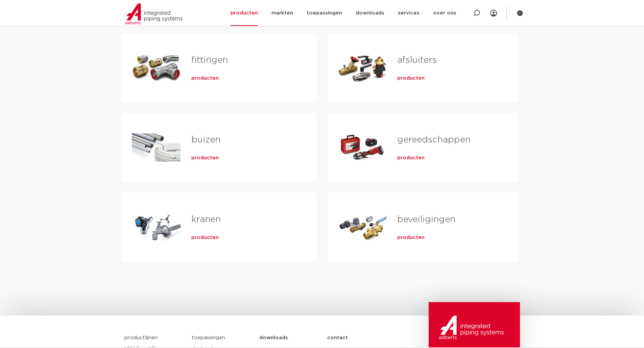 The height and width of the screenshot is (348, 644). I want to click on a: buizen, so click(205, 140).